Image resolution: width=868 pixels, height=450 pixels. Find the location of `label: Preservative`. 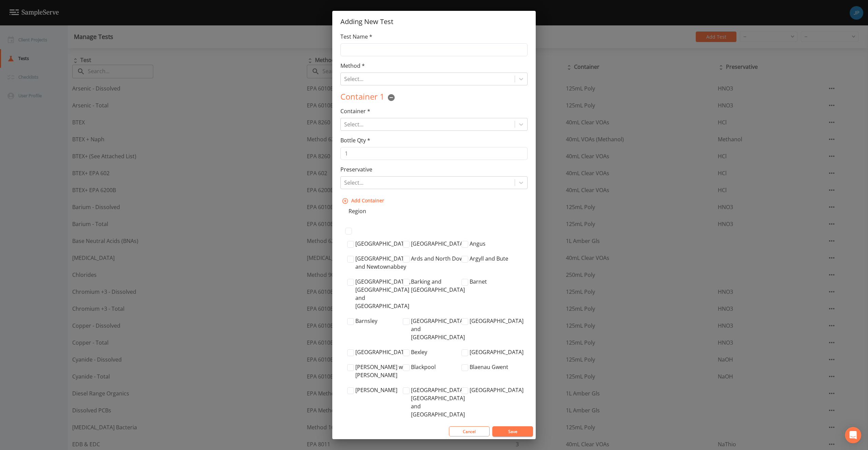

label: Preservative is located at coordinates (356, 169).